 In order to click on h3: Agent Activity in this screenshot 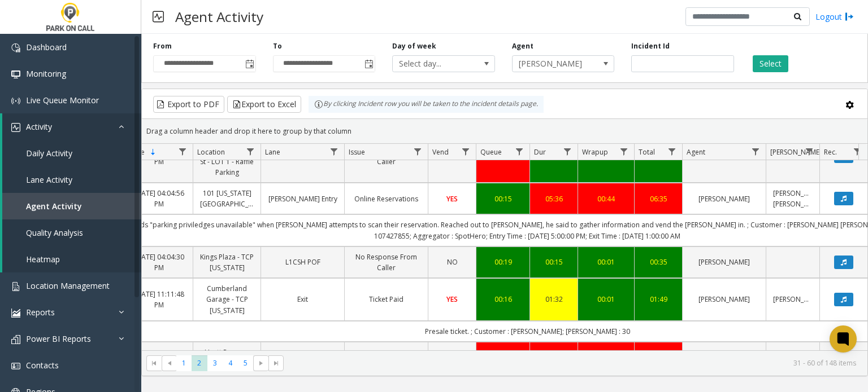, I will do `click(219, 16)`.